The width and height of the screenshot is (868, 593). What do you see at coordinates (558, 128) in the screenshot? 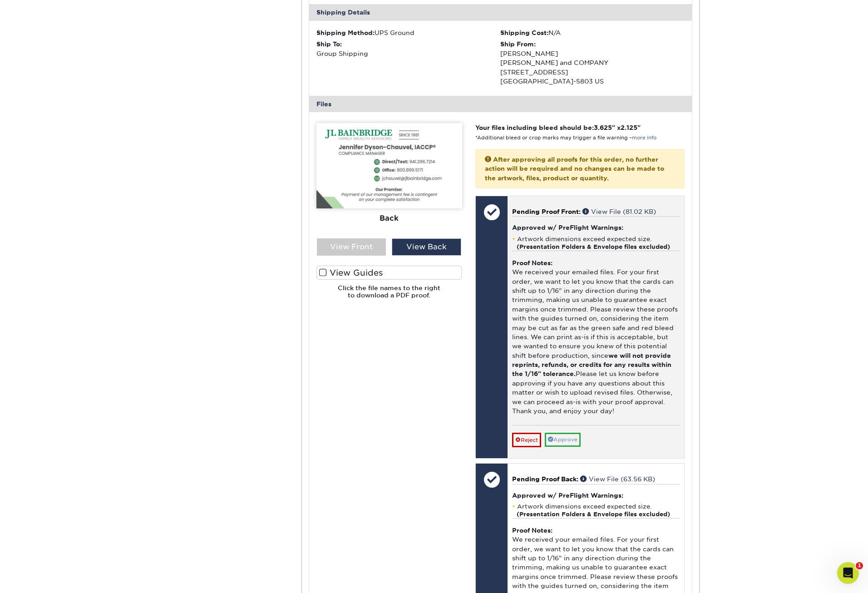
I see `strong: Your files including bleed should be: " x "` at bounding box center [558, 128].